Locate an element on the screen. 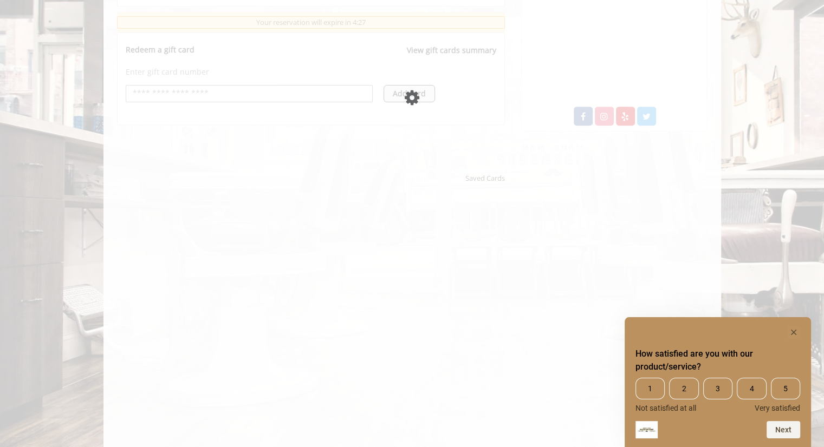 The image size is (824, 447). button: Next question is located at coordinates (783, 430).